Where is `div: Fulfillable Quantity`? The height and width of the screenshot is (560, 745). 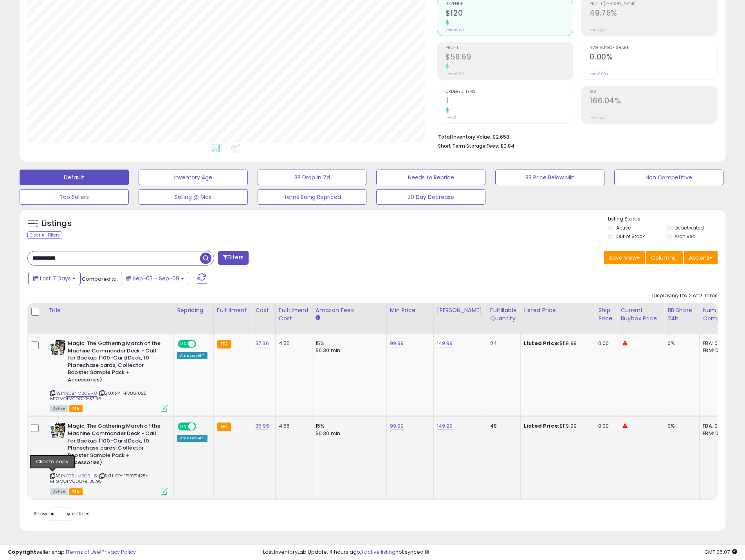
div: Fulfillable Quantity is located at coordinates (503, 314).